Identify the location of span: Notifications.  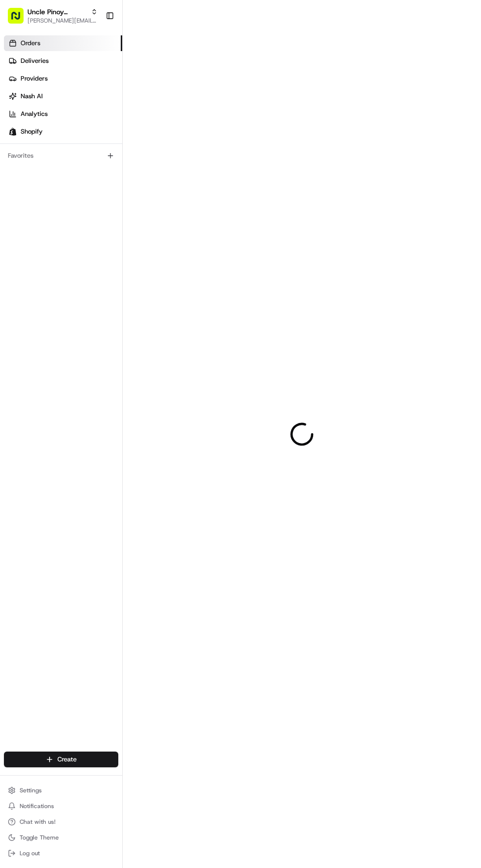
(37, 806).